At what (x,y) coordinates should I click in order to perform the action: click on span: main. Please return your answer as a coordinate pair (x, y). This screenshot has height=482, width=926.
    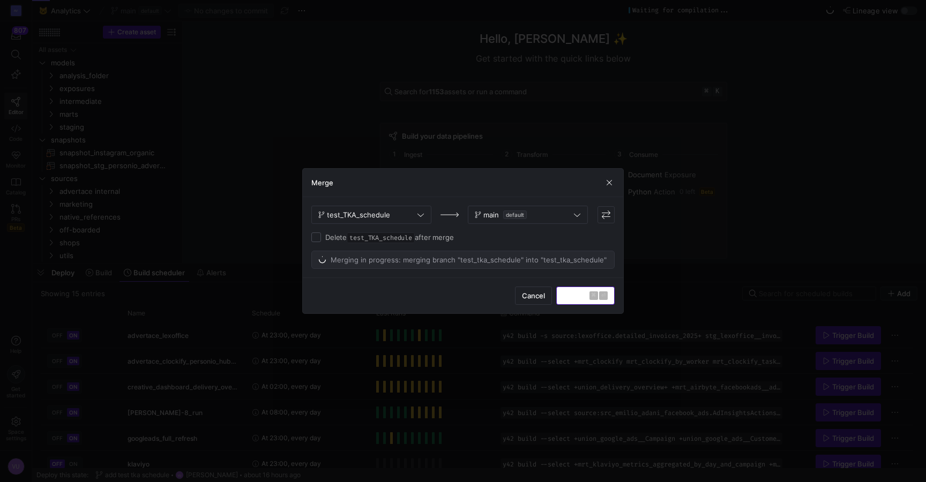
    Looking at the image, I should click on (491, 215).